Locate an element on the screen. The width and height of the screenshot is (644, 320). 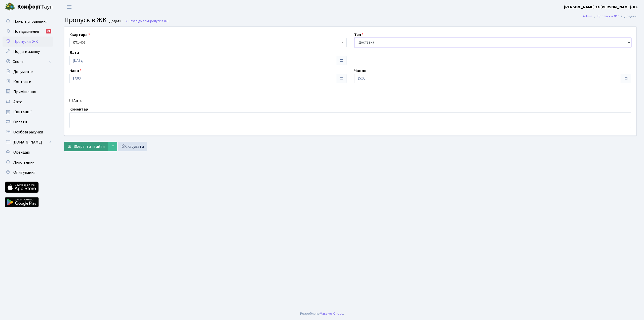
span: Таун is located at coordinates (35, 7).